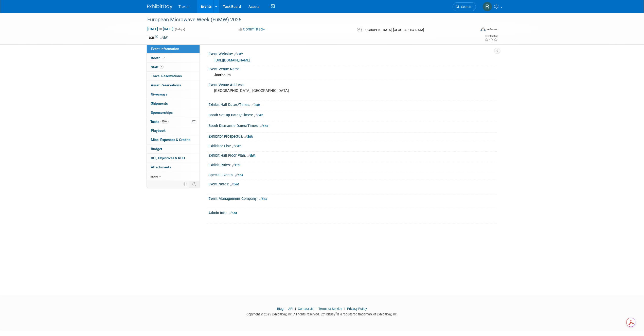 The width and height of the screenshot is (644, 336). I want to click on a: Playbook, so click(173, 130).